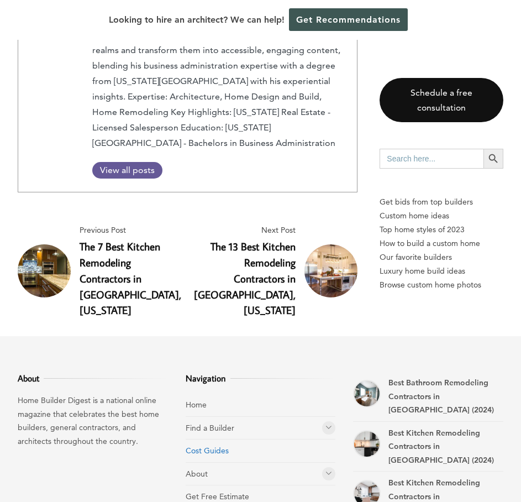 This screenshot has height=502, width=521. I want to click on a: Get Free Estimate, so click(217, 496).